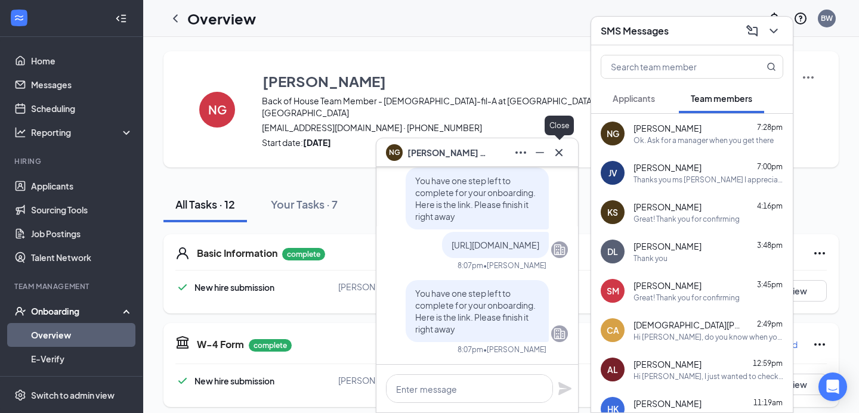  I want to click on svg: WorkstreamLogo, so click(19, 18).